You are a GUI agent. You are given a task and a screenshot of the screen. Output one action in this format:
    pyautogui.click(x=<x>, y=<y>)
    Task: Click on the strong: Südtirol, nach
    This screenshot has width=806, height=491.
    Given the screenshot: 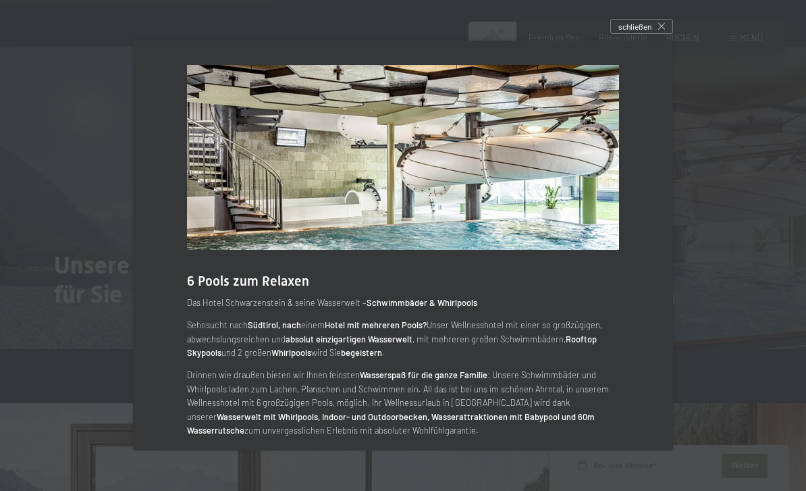 What is the action you would take?
    pyautogui.click(x=274, y=325)
    